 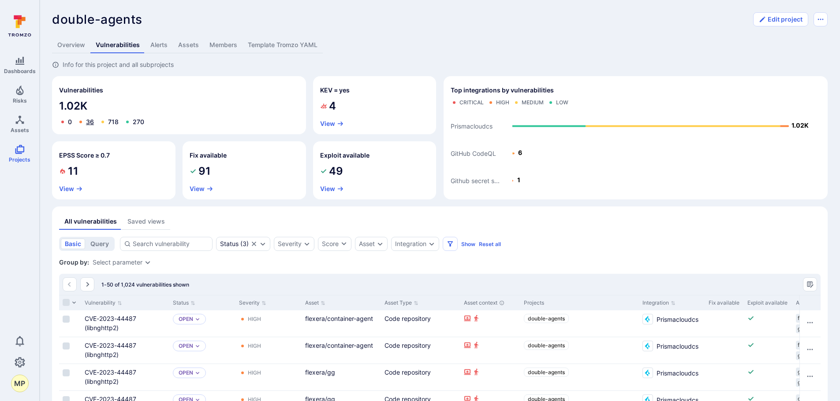 I want to click on div: Mark Paladino, so click(x=20, y=384).